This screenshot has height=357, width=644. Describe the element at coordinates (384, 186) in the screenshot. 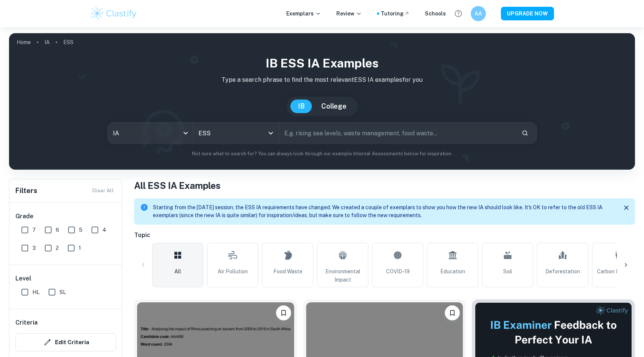

I see `h1: All ESS IA Examples` at that location.